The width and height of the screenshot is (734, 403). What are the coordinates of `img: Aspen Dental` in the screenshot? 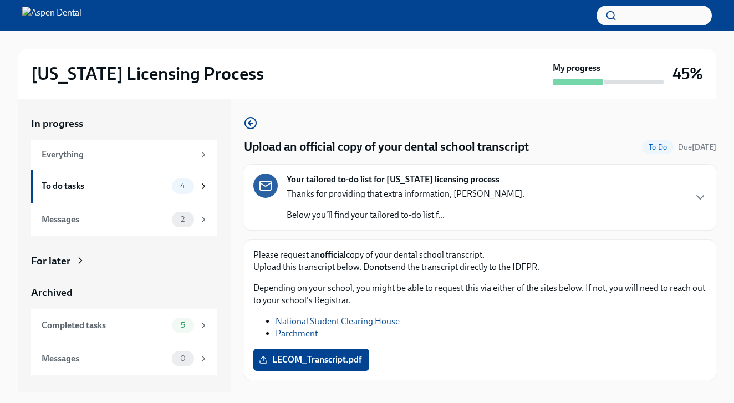 It's located at (52, 16).